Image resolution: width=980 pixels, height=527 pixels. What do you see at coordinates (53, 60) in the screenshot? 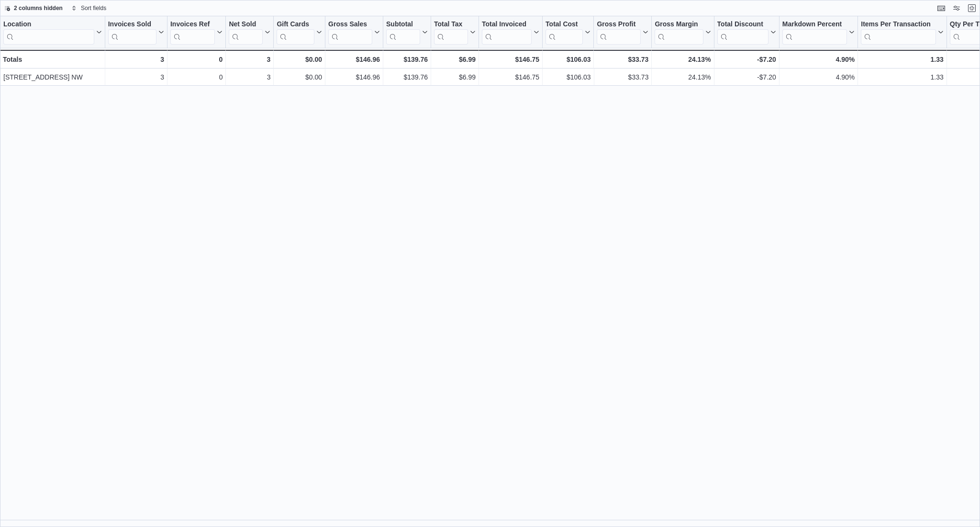
I see `div: Totals` at bounding box center [53, 60].